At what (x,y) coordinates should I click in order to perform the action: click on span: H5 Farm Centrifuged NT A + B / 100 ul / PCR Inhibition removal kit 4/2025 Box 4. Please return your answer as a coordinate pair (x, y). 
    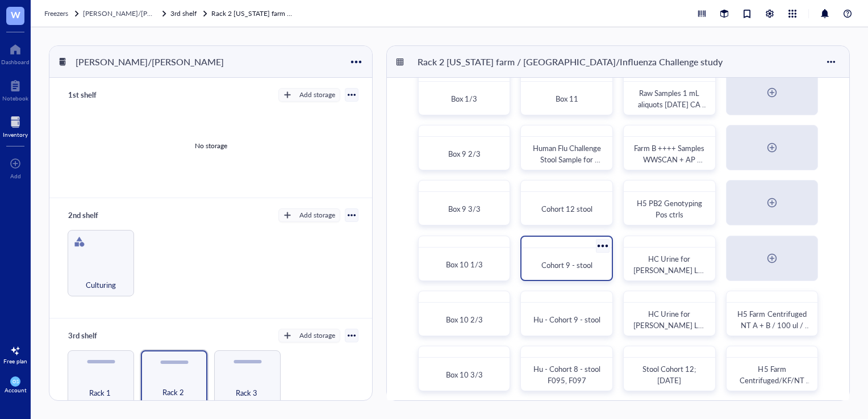
    Looking at the image, I should click on (774, 337).